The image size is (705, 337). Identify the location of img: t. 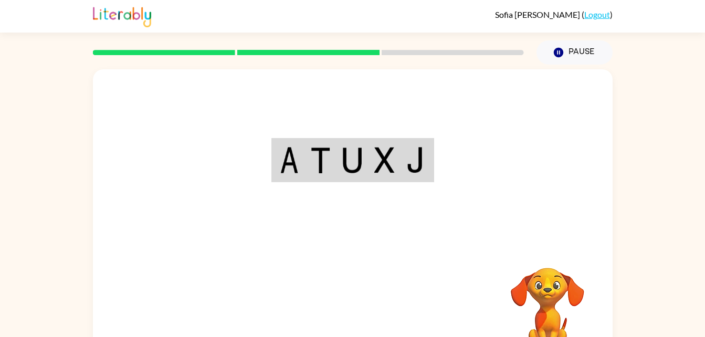
(320, 160).